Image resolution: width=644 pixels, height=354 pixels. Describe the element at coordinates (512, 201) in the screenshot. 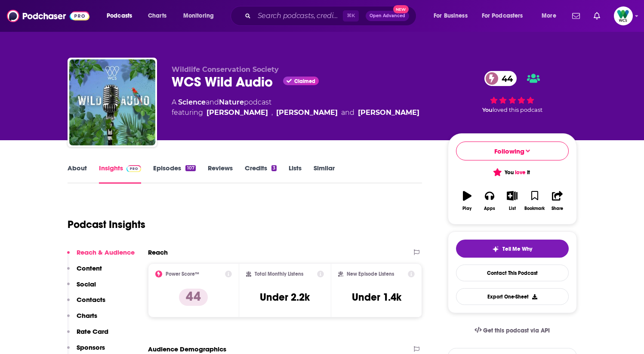

I see `button: List` at that location.